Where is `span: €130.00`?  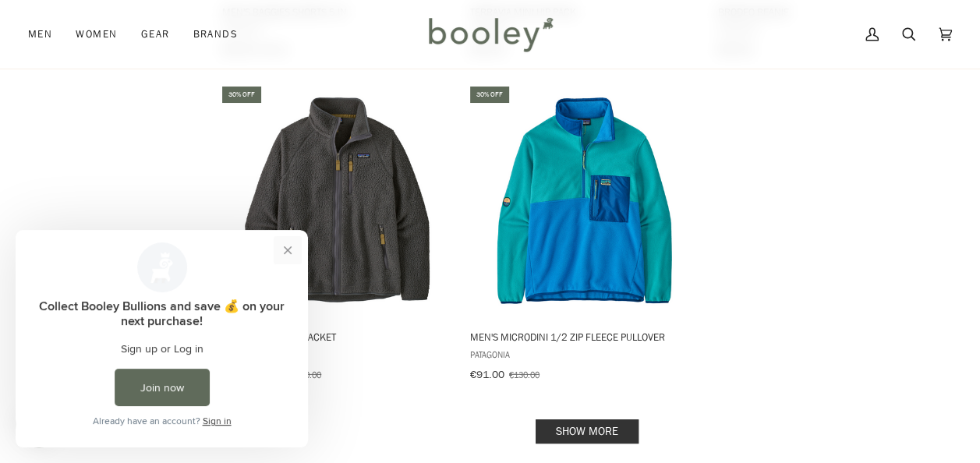 span: €130.00 is located at coordinates (523, 374).